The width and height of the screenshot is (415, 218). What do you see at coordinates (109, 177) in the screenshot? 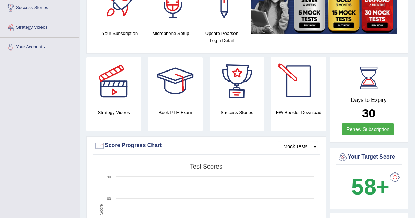
I see `text: 90` at bounding box center [109, 177].